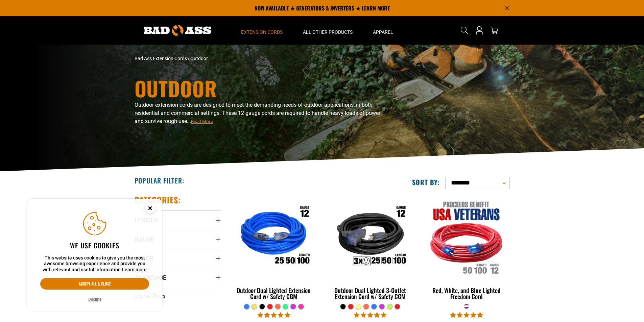 The height and width of the screenshot is (322, 644). Describe the element at coordinates (134, 270) in the screenshot. I see `a: Learn more` at that location.